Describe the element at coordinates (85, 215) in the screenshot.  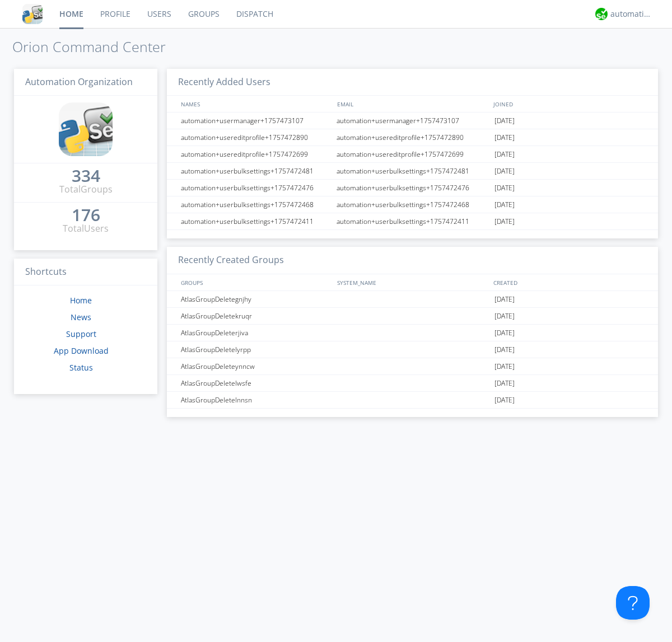
I see `a: 176` at that location.